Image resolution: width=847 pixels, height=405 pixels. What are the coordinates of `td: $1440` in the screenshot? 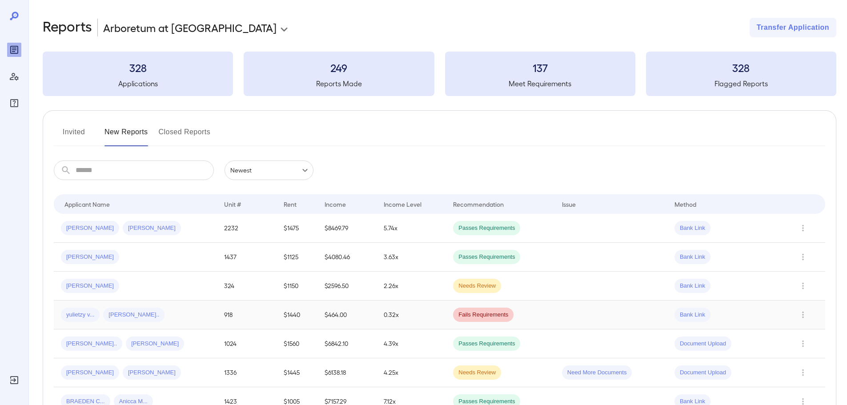 It's located at (297, 315).